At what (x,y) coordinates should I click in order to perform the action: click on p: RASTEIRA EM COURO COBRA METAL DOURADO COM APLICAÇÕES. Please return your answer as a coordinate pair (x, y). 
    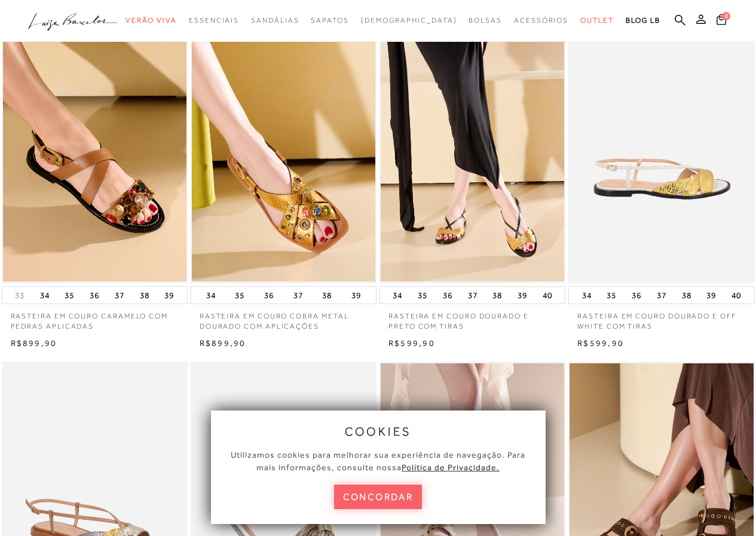
    Looking at the image, I should click on (283, 318).